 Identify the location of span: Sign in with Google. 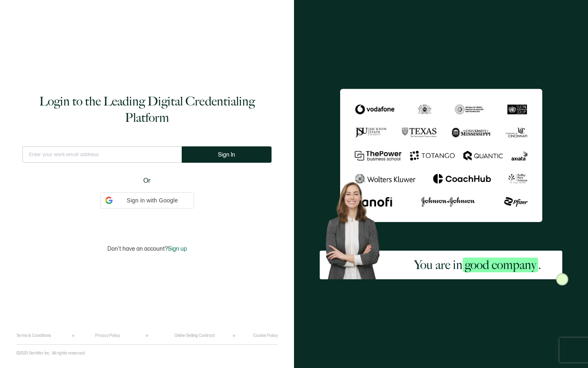
(153, 200).